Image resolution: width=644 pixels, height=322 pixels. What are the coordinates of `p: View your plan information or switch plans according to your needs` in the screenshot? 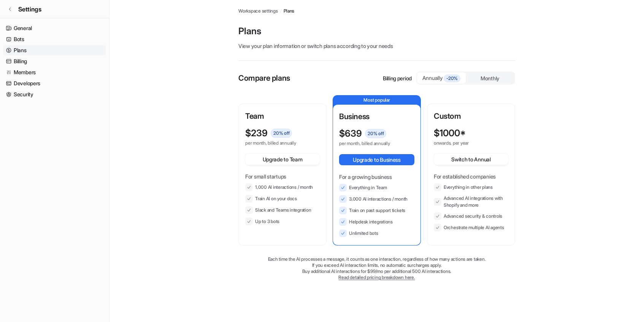 It's located at (377, 46).